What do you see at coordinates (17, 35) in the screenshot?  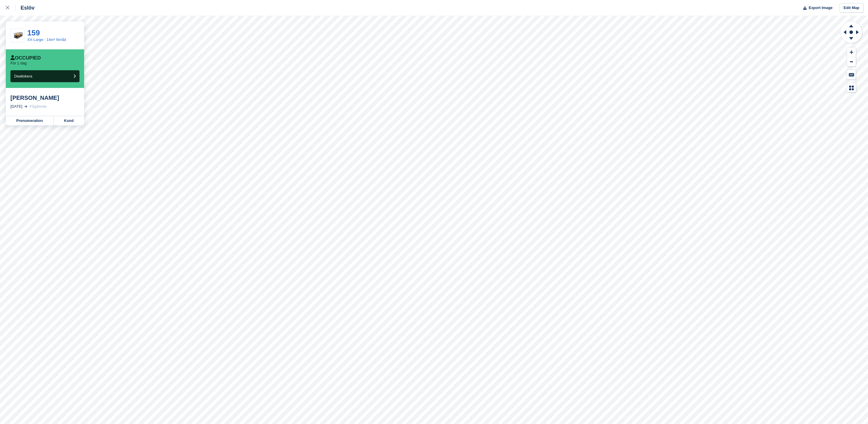 I see `img: _prc-large_final%20(1).png` at bounding box center [17, 35].